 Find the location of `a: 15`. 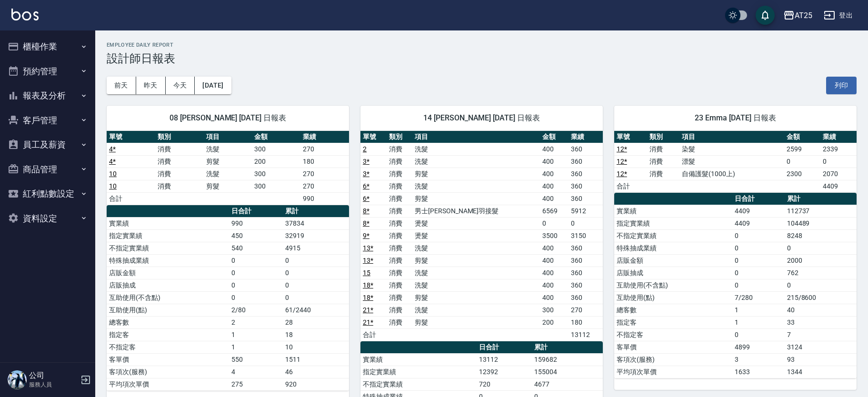

a: 15 is located at coordinates (367, 273).